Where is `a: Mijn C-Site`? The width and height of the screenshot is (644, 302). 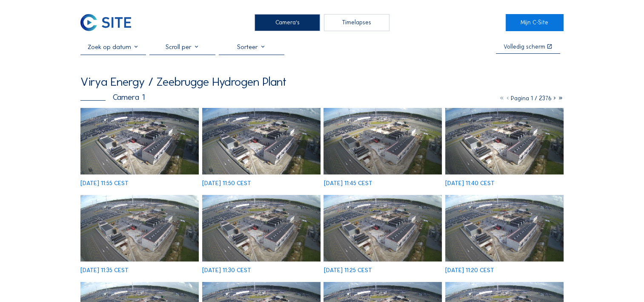 a: Mijn C-Site is located at coordinates (535, 23).